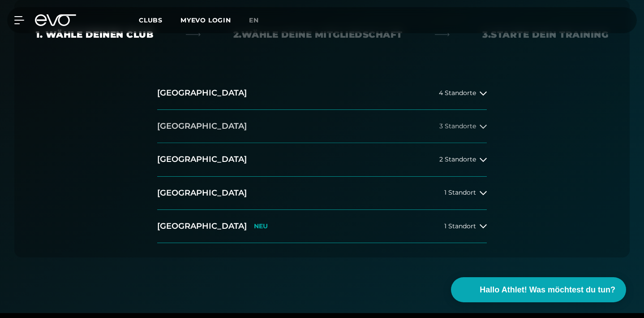  I want to click on a: Clubs, so click(159, 20).